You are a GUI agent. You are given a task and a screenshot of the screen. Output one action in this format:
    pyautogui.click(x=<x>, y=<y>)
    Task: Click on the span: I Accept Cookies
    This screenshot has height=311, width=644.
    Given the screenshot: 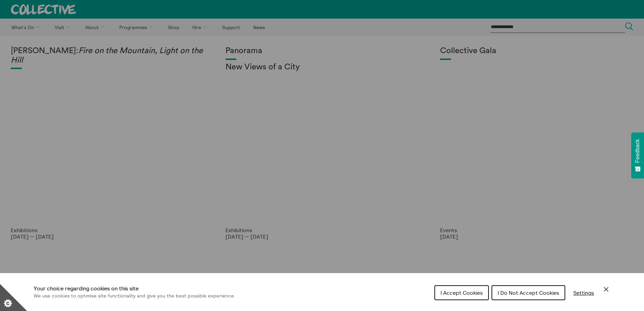 What is the action you would take?
    pyautogui.click(x=461, y=293)
    